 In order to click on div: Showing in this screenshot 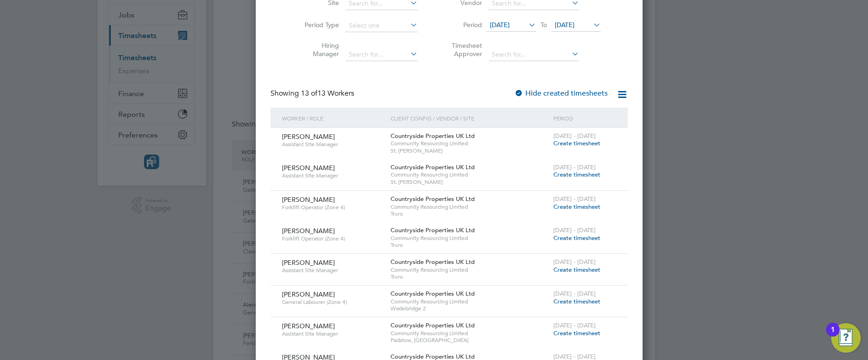, I will do `click(313, 94)`.